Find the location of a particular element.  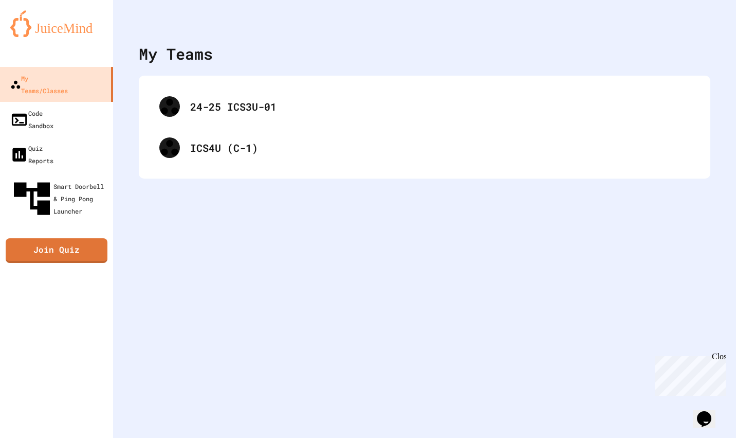

div: My Teams/Classes is located at coordinates (39, 84).